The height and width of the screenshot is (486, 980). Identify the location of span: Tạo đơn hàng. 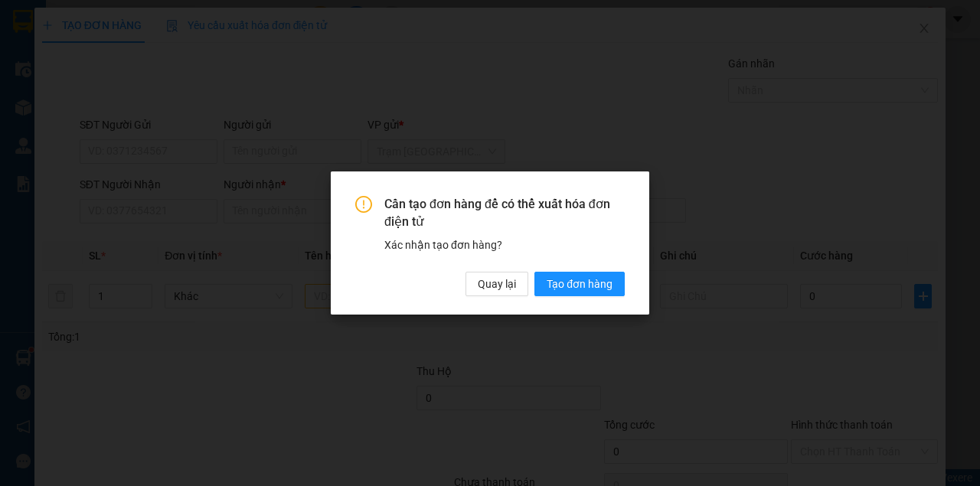
(580, 284).